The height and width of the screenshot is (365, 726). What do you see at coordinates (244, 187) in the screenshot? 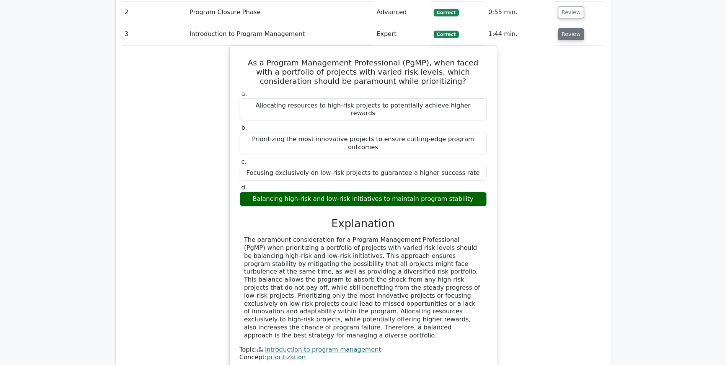
I see `span: d.` at bounding box center [244, 187].